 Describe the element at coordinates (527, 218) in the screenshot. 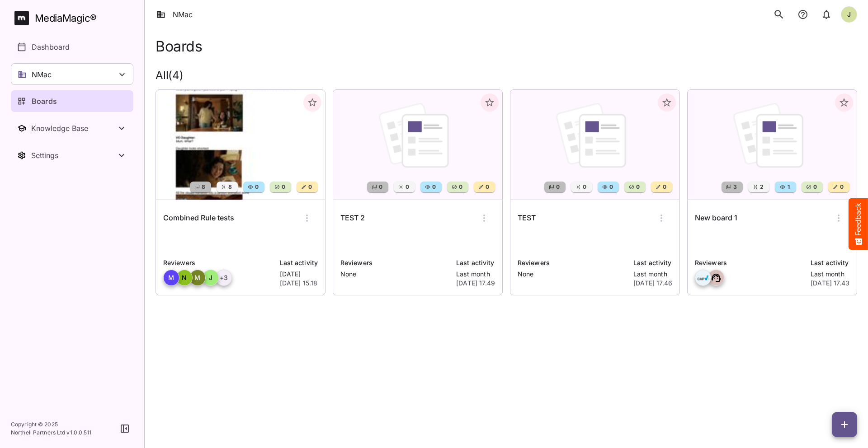

I see `h6: TEST` at that location.